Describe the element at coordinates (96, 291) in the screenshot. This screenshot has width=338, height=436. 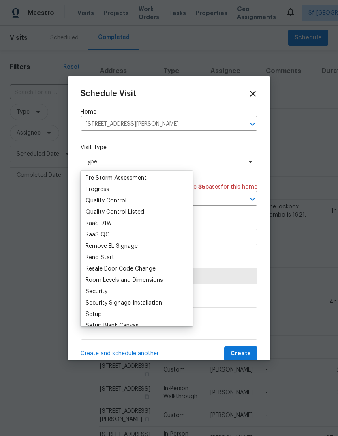
I see `div: Security` at that location.